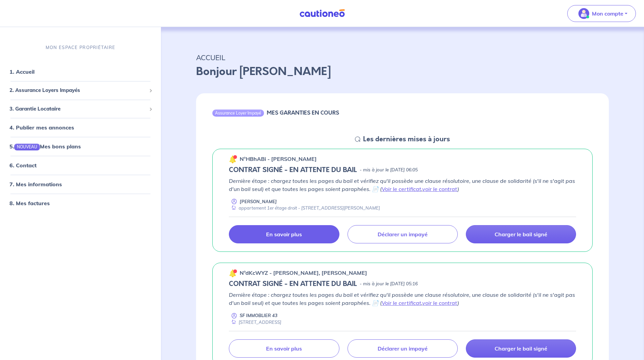  I want to click on div: 3. Garantie Locataire, so click(81, 109).